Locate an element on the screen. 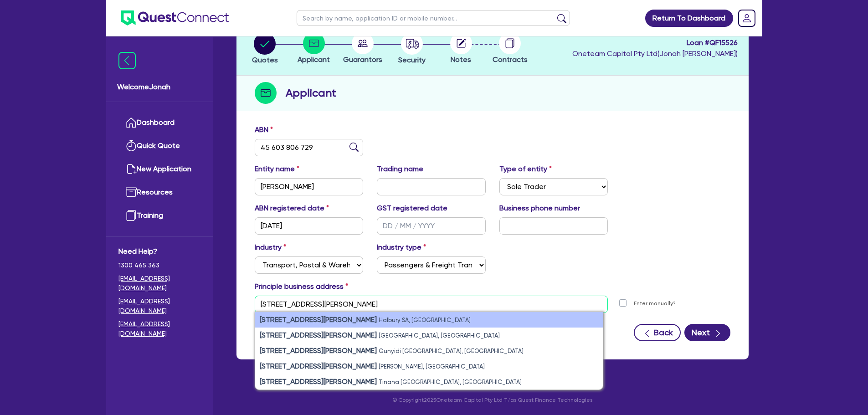  label: GST registered date is located at coordinates (412, 208).